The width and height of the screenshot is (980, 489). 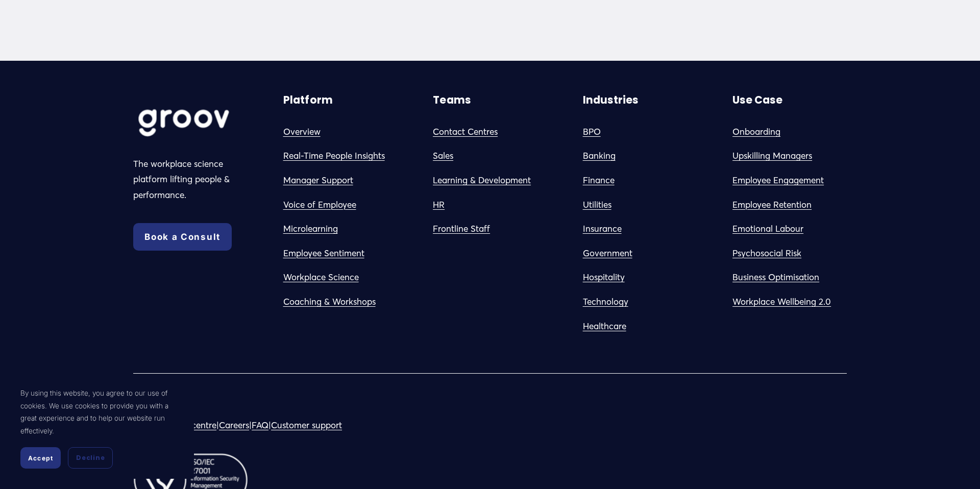 What do you see at coordinates (605, 302) in the screenshot?
I see `a: Technology` at bounding box center [605, 302].